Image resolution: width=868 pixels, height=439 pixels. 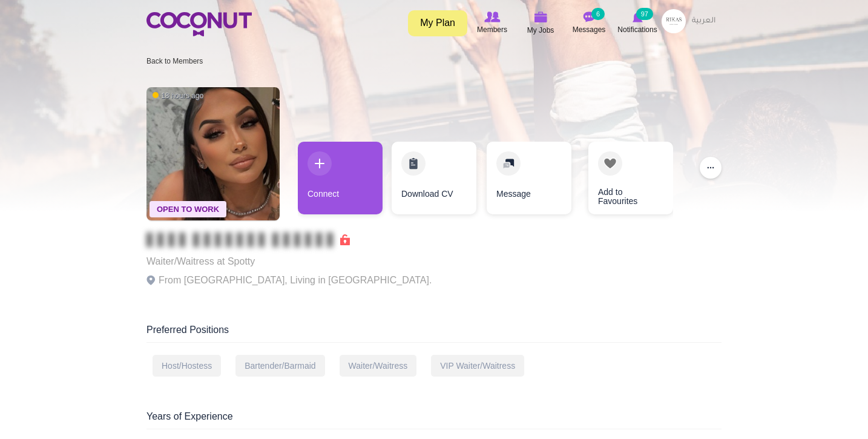 What do you see at coordinates (280, 365) in the screenshot?
I see `div: Bartender/Barmaid` at bounding box center [280, 365].